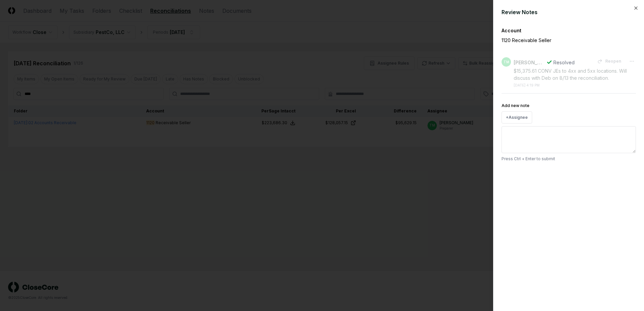  I want to click on div: $15,375.61 CONV JEs to 4xx and 5xx locations. Will discuss with Deb on 8/13 the reconciliation., so click(575, 74).